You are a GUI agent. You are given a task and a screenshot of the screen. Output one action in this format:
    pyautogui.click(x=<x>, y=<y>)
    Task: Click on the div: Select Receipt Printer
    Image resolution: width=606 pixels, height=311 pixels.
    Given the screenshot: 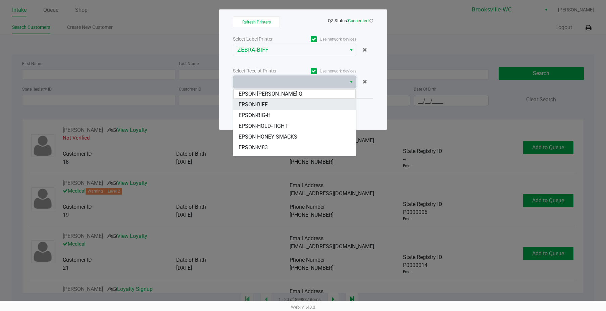 What is the action you would take?
    pyautogui.click(x=264, y=71)
    